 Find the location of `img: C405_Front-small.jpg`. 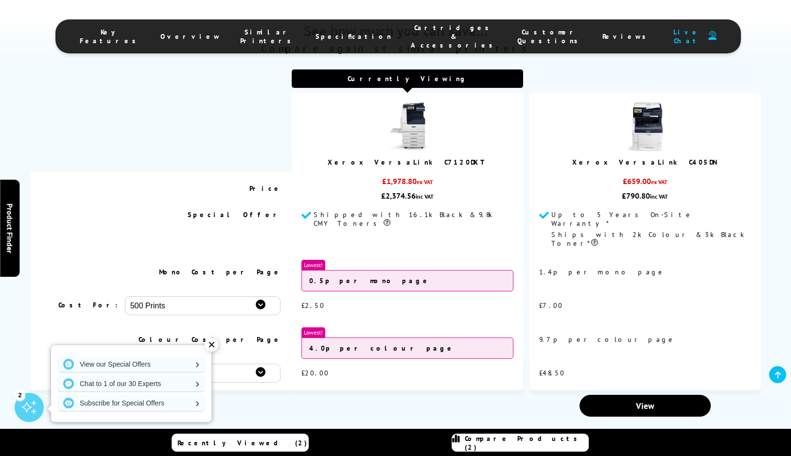

img: C405_Front-small.jpg is located at coordinates (645, 127).